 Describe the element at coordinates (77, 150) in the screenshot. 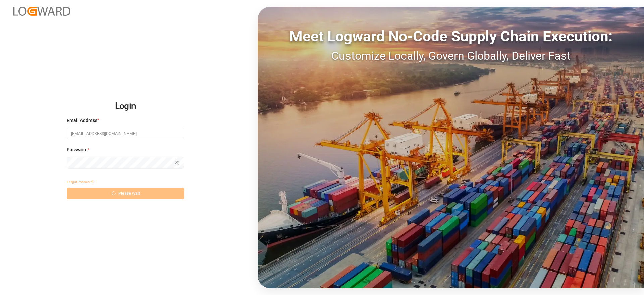

I see `span: Password` at that location.